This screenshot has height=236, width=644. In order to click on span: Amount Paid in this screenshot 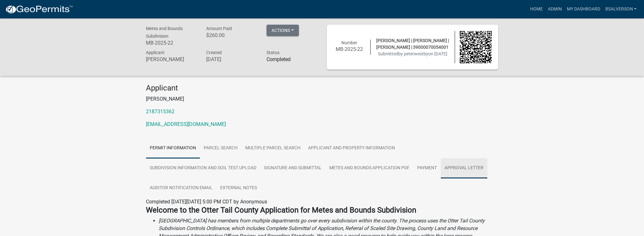, I will do `click(219, 28)`.